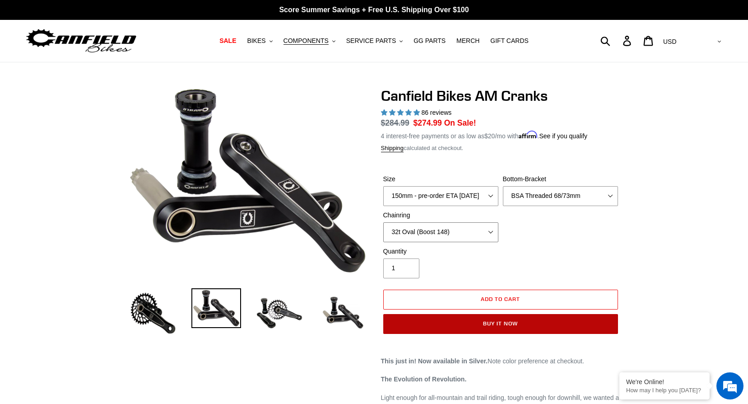 Image resolution: width=748 pixels, height=404 pixels. What do you see at coordinates (395, 123) in the screenshot?
I see `s: $284.99` at bounding box center [395, 123].